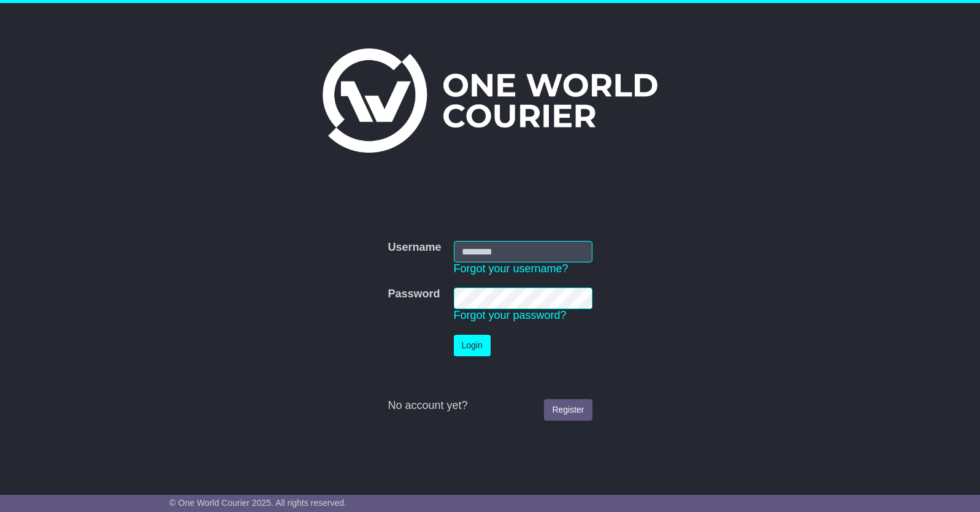 Image resolution: width=980 pixels, height=512 pixels. I want to click on img: One World, so click(490, 100).